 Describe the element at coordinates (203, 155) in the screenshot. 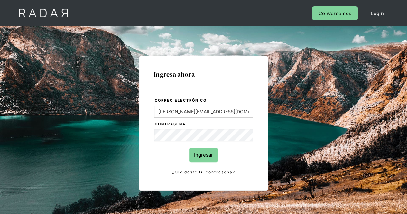

I see `input: Ingresar` at that location.